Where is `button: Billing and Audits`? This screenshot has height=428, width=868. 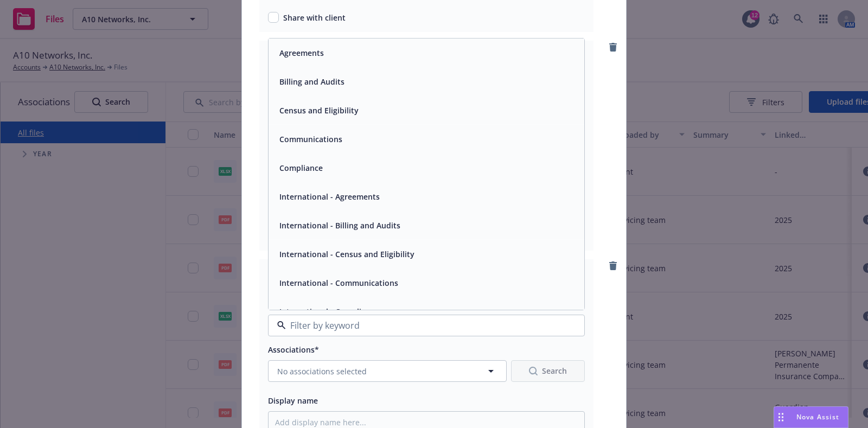
button: Billing and Audits is located at coordinates (312, 81).